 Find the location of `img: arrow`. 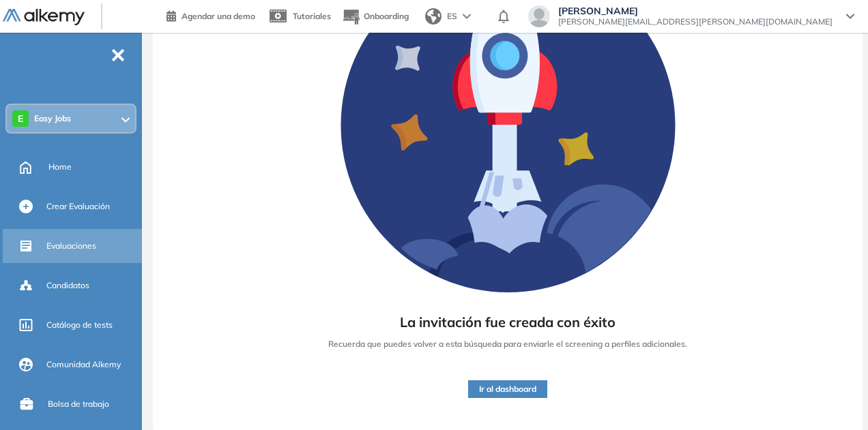

img: arrow is located at coordinates (467, 17).